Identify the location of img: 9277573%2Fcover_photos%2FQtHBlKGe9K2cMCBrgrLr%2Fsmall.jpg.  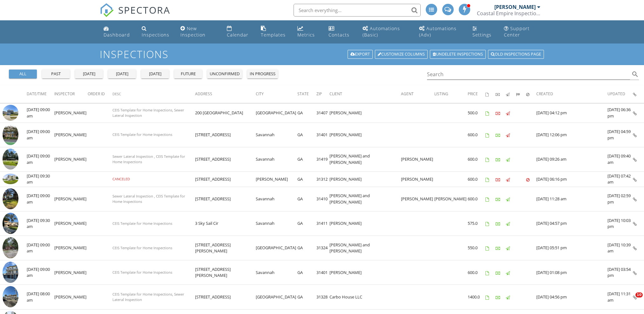
(10, 247).